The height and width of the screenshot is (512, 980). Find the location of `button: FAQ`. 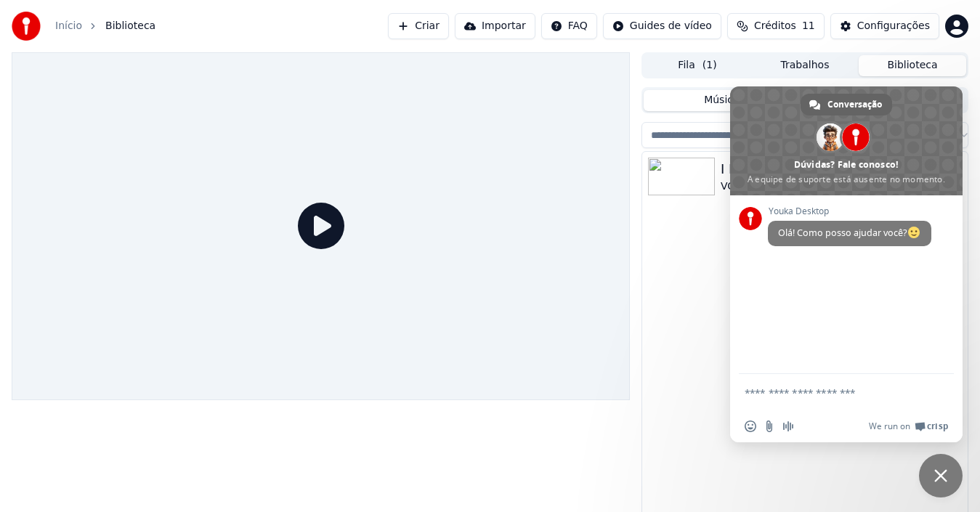

button: FAQ is located at coordinates (569, 26).